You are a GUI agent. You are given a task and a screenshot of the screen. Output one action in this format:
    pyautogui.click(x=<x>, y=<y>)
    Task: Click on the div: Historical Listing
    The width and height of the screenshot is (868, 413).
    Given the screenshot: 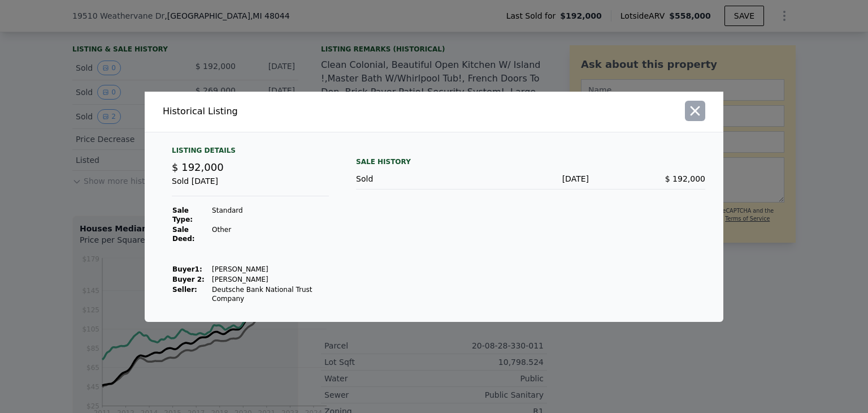 What is the action you would take?
    pyautogui.click(x=296, y=111)
    